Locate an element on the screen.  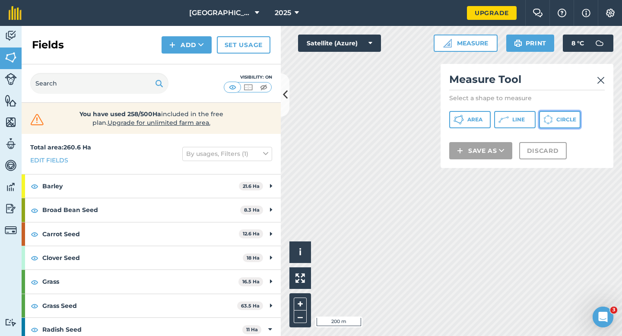
button: 8 °C is located at coordinates (588, 43).